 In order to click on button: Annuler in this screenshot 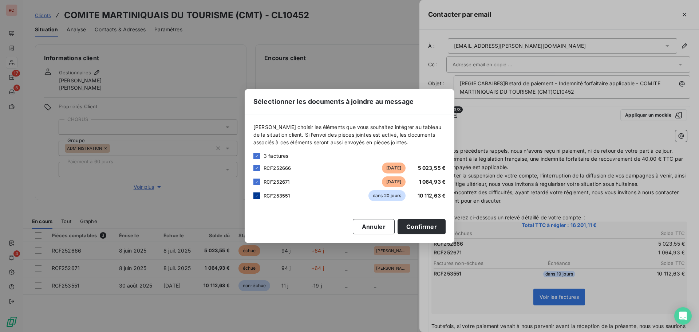, I will do `click(374, 226)`.